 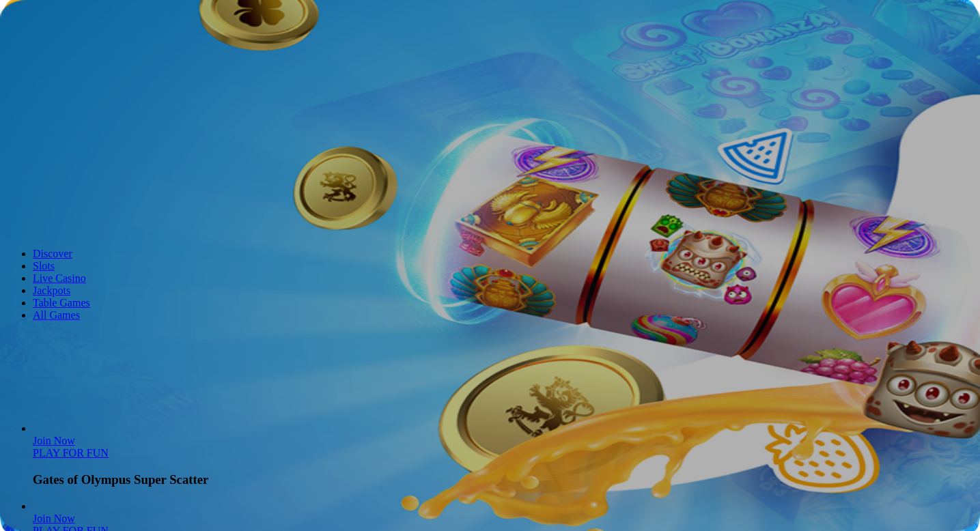 I want to click on span: Discover, so click(x=52, y=253).